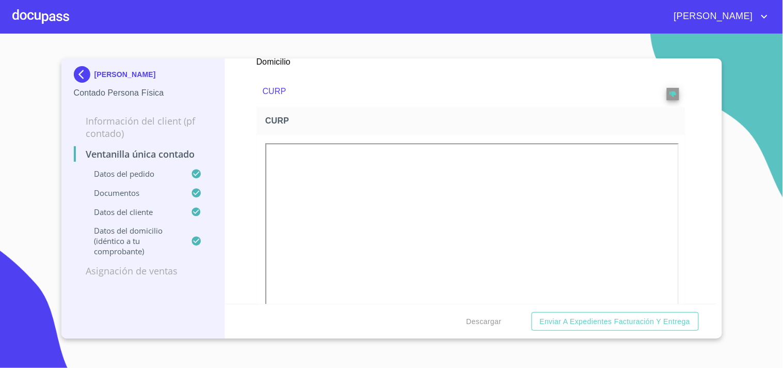 The height and width of the screenshot is (368, 783). Describe the element at coordinates (484, 321) in the screenshot. I see `span: Descargar` at that location.